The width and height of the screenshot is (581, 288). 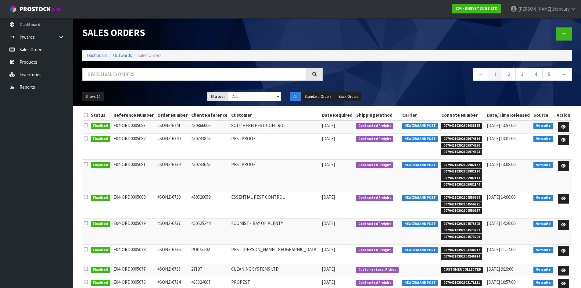 What do you see at coordinates (97, 55) in the screenshot?
I see `a: Dashboard` at bounding box center [97, 55].